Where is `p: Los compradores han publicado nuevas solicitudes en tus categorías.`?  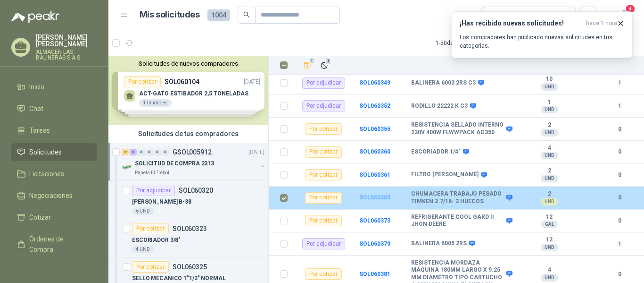 p: Los compradores han publicado nuevas solicitudes en tus categorías. is located at coordinates (542, 41).